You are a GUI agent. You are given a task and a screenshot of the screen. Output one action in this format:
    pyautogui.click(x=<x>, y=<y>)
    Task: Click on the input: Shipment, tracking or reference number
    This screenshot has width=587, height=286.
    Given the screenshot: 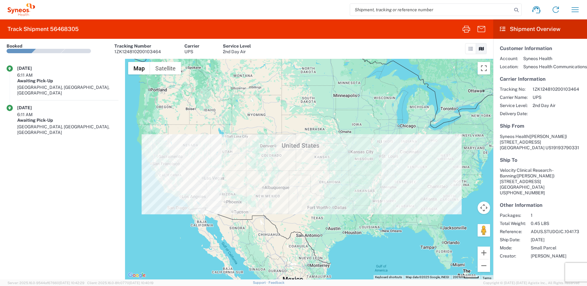 What is the action you would take?
    pyautogui.click(x=431, y=10)
    